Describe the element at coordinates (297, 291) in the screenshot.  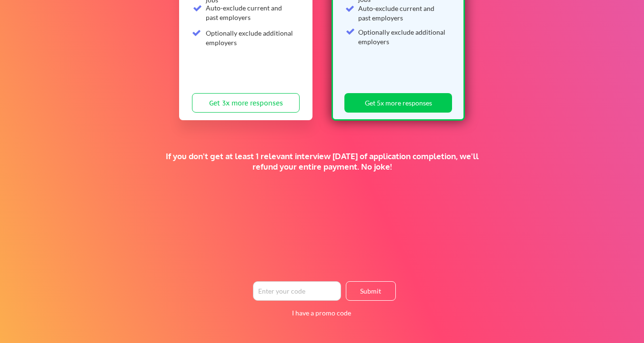
I see `input: Enter your code` at that location.